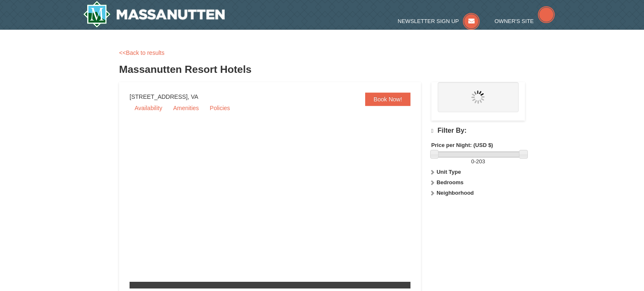  What do you see at coordinates (154, 14) in the screenshot?
I see `a: Massanutten Resort` at bounding box center [154, 14].